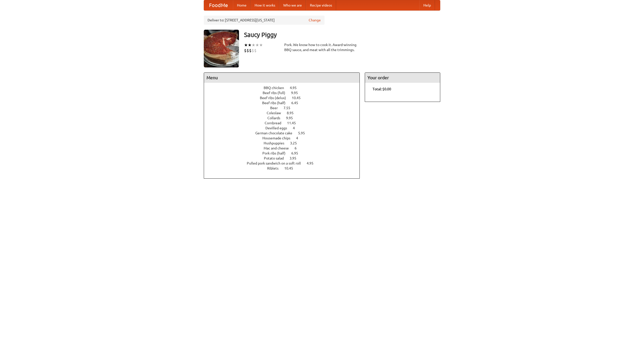 The width and height of the screenshot is (644, 356). What do you see at coordinates (275, 168) in the screenshot?
I see `span: Riblets` at bounding box center [275, 168].